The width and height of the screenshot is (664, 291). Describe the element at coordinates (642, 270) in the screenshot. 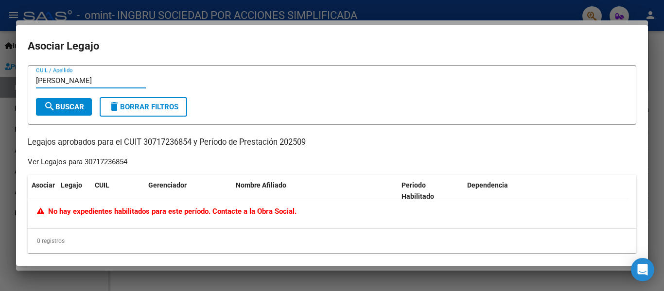

I see `div: Open Intercom Messenger` at that location.